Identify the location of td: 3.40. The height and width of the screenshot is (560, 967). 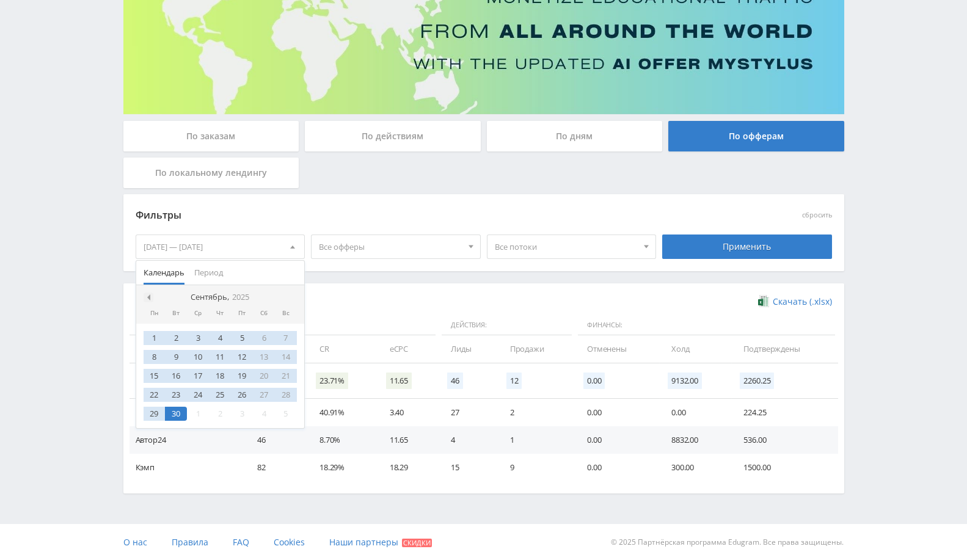
(408, 412).